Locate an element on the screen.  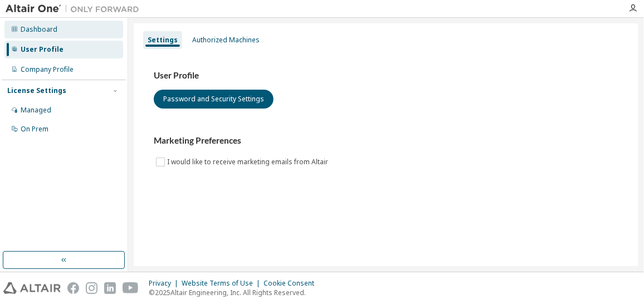
button: Password and Security Settings is located at coordinates (213, 99).